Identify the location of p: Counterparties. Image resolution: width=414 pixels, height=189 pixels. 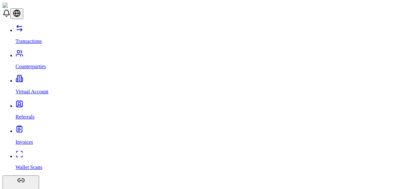
(213, 67).